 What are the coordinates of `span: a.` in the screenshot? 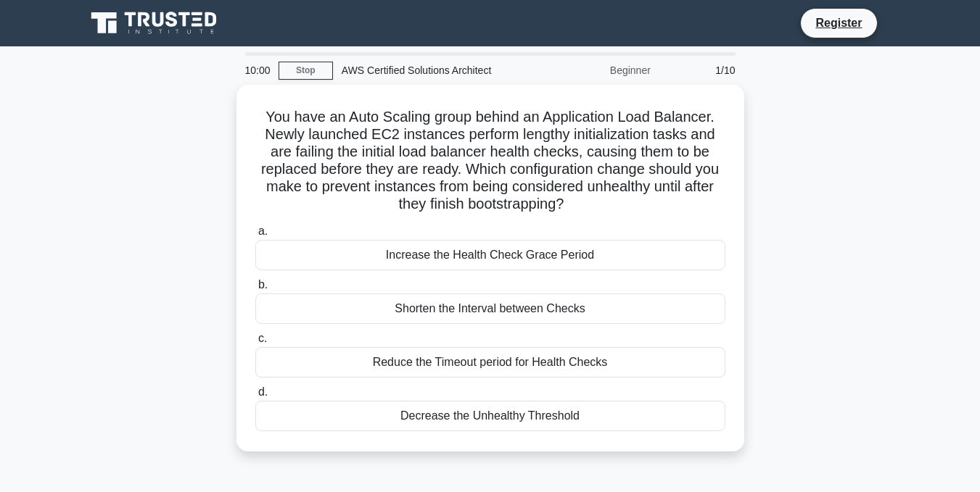 It's located at (263, 230).